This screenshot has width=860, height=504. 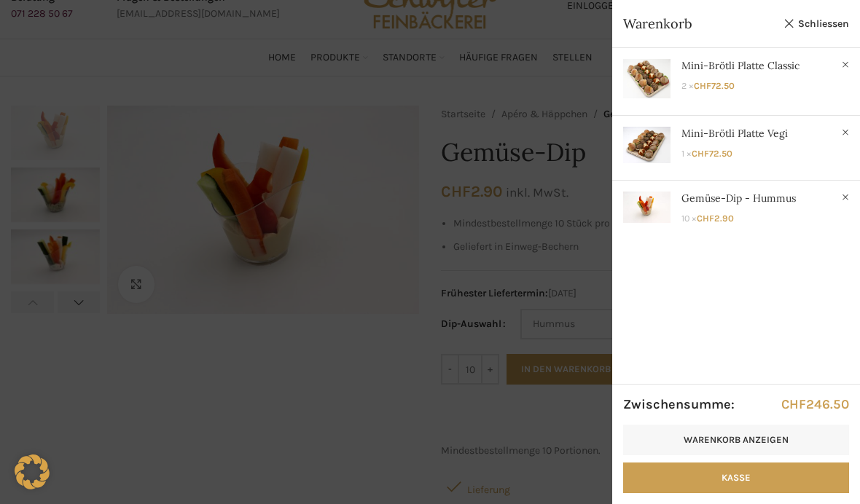 What do you see at coordinates (736, 478) in the screenshot?
I see `a: Kasse` at bounding box center [736, 478].